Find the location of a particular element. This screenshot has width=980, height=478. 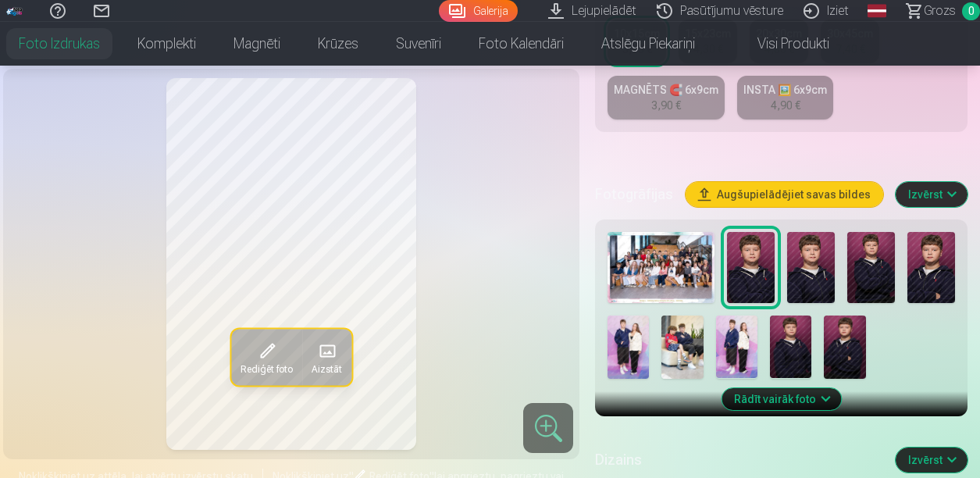

span: Aizstāt is located at coordinates (326, 369).